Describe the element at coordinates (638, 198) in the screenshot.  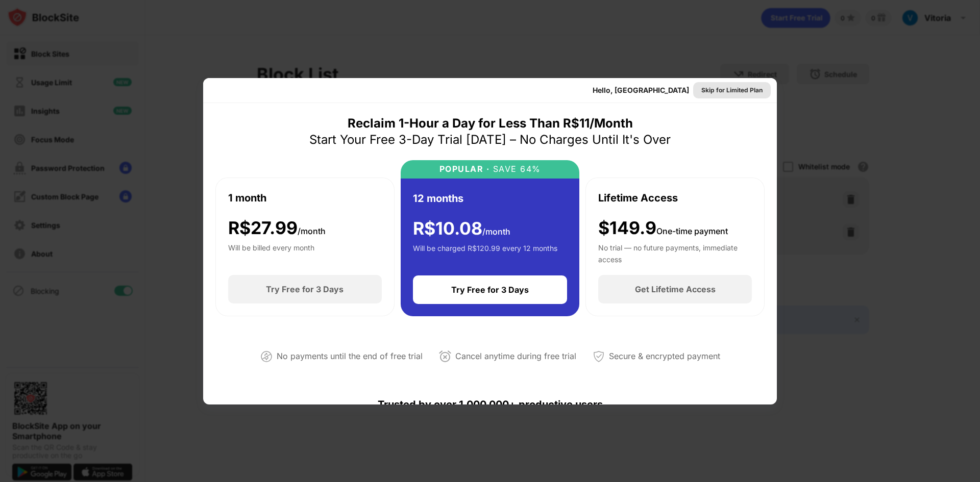
I see `div: Lifetime Access` at that location.